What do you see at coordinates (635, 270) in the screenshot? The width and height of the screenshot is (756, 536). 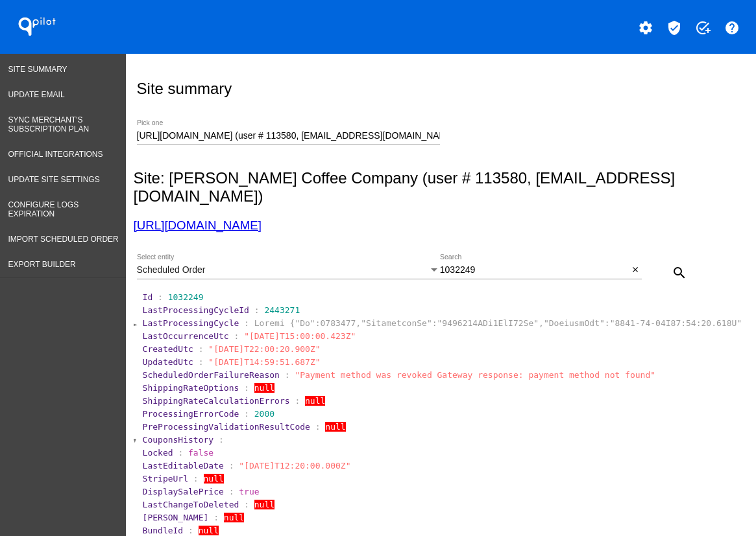 I see `button: Clear` at bounding box center [635, 270].